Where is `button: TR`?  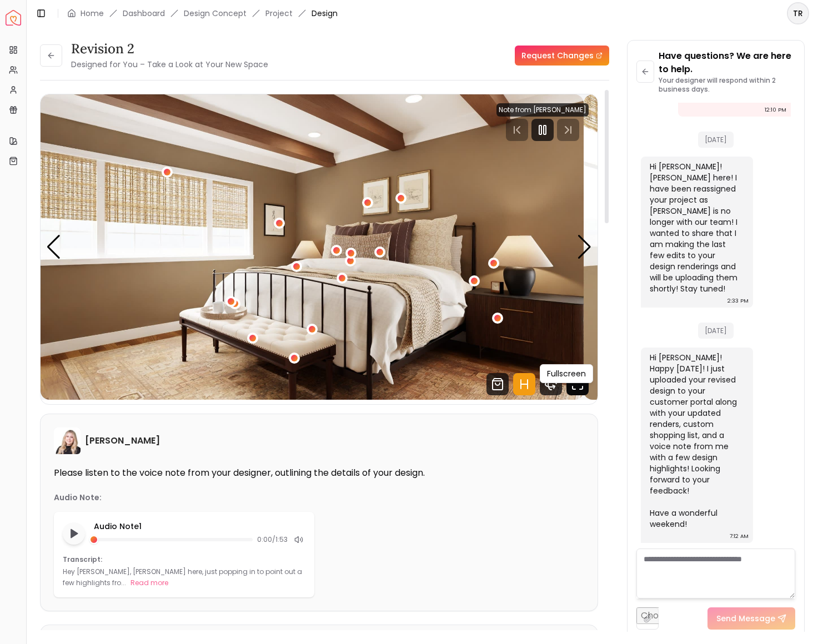 button: TR is located at coordinates (798, 13).